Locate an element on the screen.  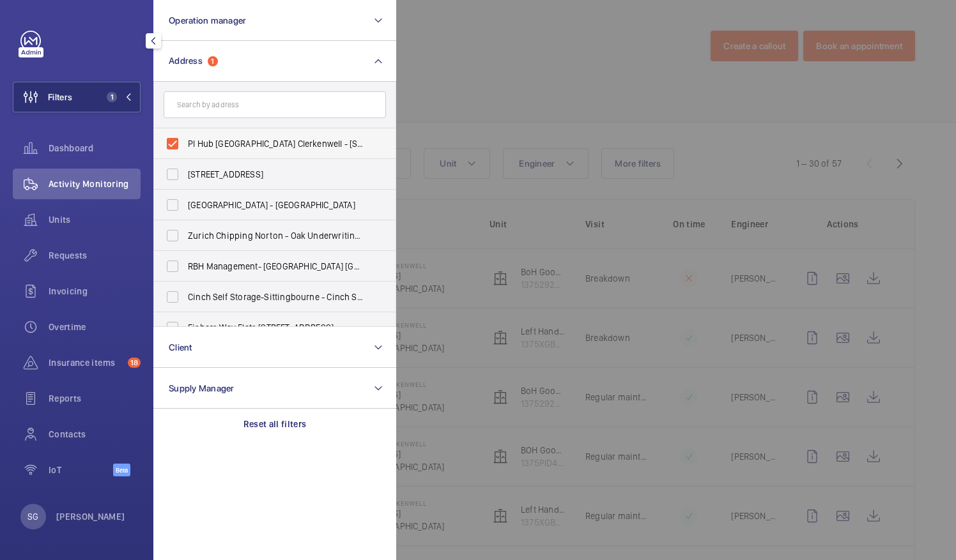
span: Invoicing is located at coordinates (94, 291).